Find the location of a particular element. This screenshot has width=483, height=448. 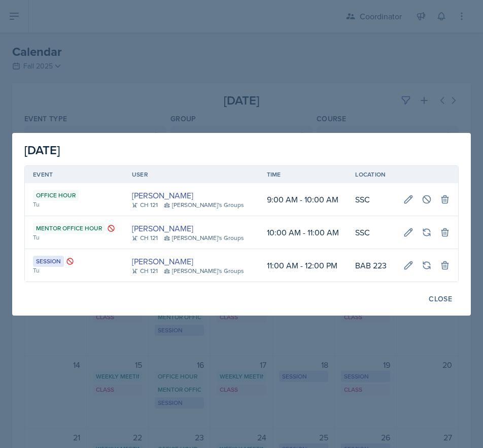

th: Location is located at coordinates (371, 175).